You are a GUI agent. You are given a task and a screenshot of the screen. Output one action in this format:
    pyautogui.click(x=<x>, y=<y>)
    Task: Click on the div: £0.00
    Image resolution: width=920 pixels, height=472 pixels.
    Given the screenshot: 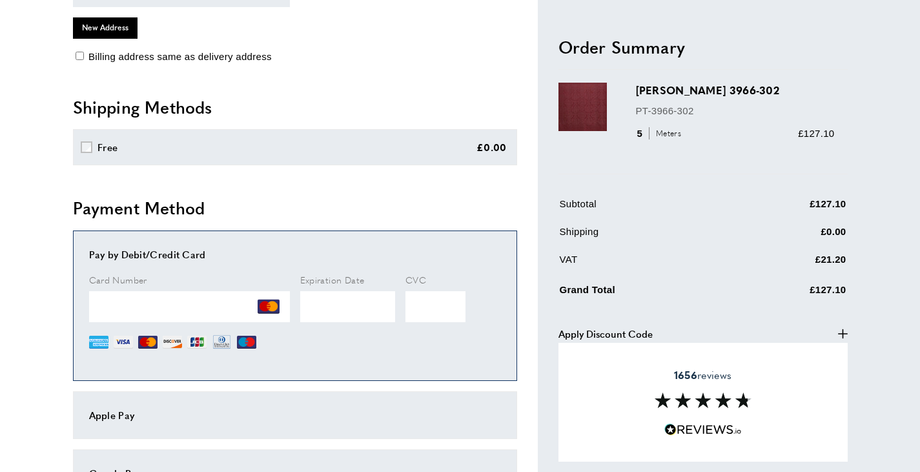 What is the action you would take?
    pyautogui.click(x=491, y=147)
    